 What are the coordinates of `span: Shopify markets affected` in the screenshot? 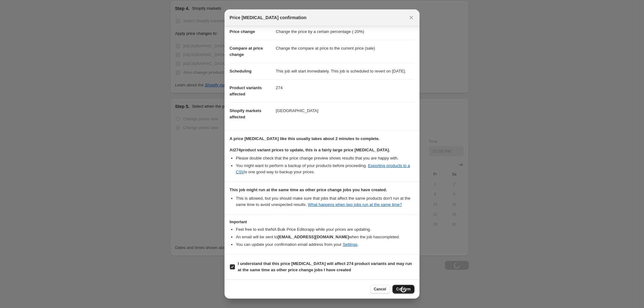 It's located at (245, 114).